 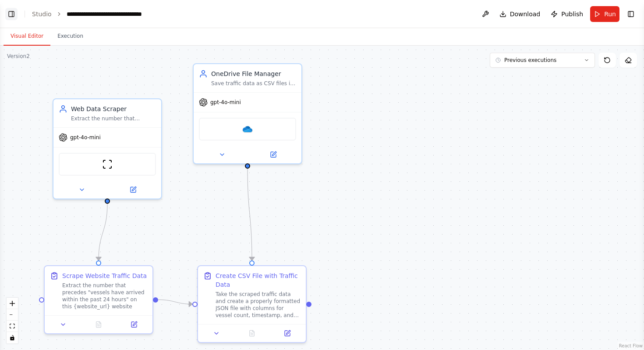 What do you see at coordinates (567, 14) in the screenshot?
I see `button: Publish` at bounding box center [567, 14].